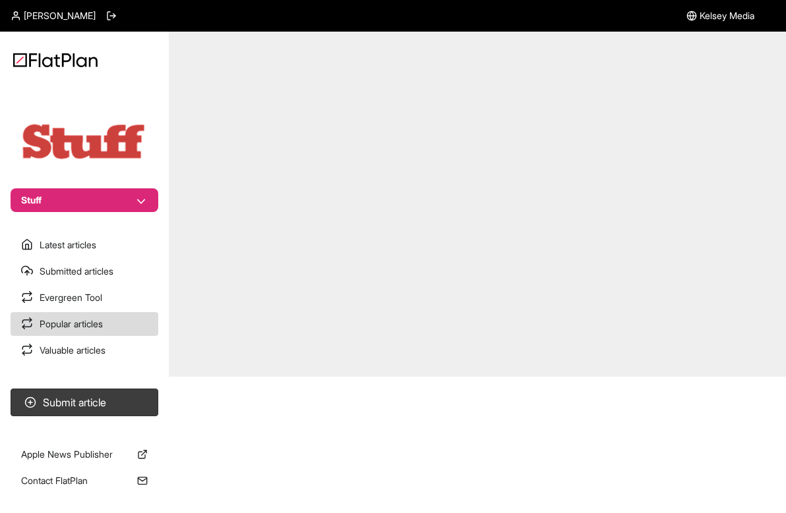 The height and width of the screenshot is (513, 786). I want to click on a: Popular articles, so click(84, 324).